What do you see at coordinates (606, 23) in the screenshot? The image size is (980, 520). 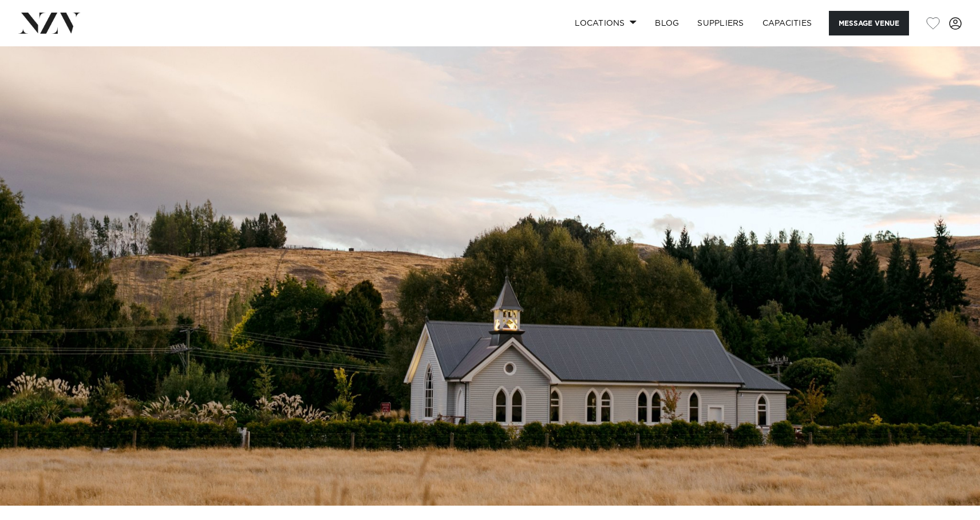 I see `a: Locations` at bounding box center [606, 23].